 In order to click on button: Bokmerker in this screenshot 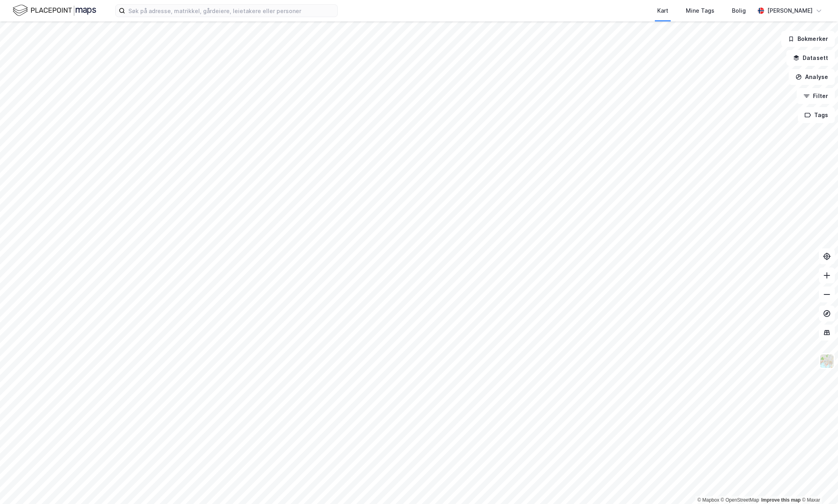, I will do `click(808, 39)`.